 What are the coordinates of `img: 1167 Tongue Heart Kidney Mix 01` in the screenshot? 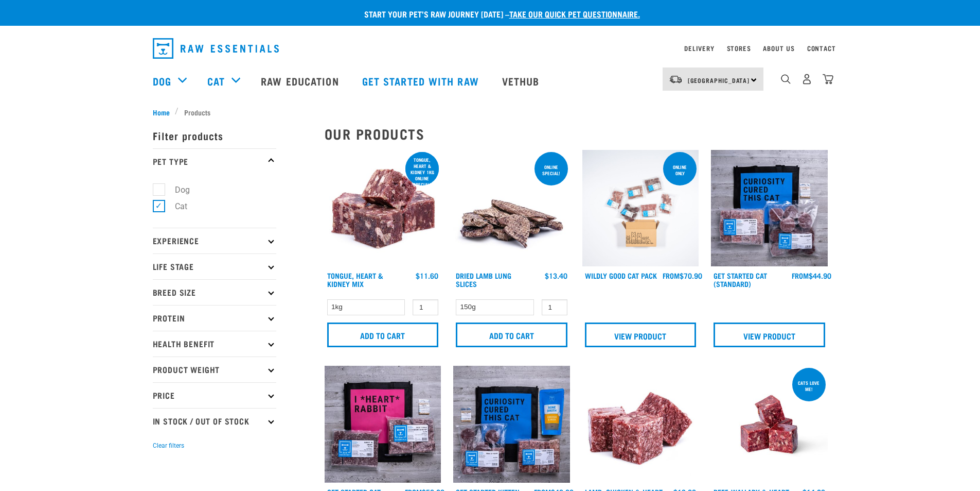 It's located at (383, 208).